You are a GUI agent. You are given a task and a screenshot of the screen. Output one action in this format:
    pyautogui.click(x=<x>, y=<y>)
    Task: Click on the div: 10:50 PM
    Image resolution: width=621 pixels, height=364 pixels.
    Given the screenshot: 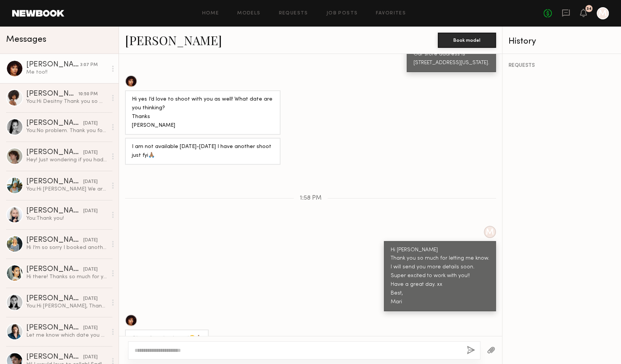 What is the action you would take?
    pyautogui.click(x=88, y=94)
    